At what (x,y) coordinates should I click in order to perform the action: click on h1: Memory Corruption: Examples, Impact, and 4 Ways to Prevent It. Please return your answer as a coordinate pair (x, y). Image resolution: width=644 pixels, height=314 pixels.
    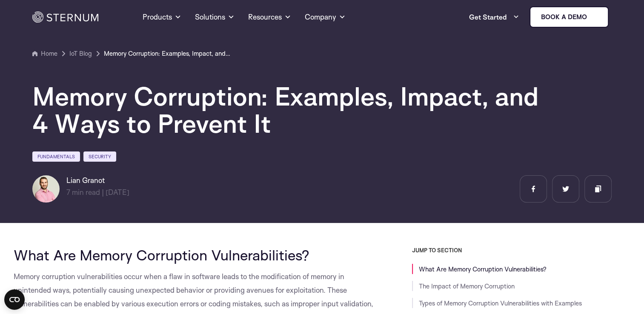
    Looking at the image, I should click on (287, 110).